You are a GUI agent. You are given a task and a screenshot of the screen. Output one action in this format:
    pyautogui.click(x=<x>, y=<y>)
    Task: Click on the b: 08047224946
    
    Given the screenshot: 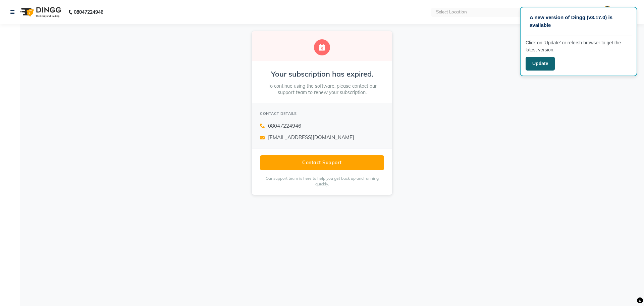 What is the action you would take?
    pyautogui.click(x=88, y=12)
    